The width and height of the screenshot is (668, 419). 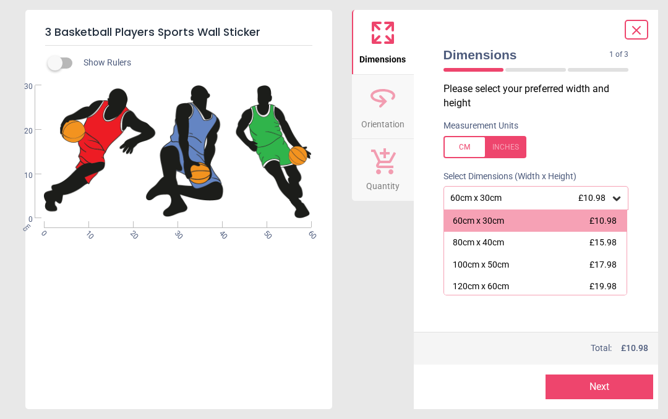 What do you see at coordinates (618, 54) in the screenshot?
I see `span: 1 of 3` at bounding box center [618, 54].